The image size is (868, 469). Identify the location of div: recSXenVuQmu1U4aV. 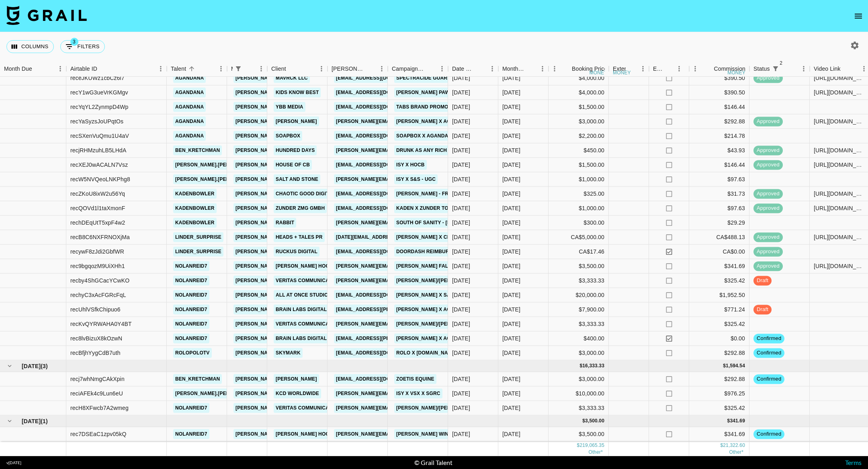
(100, 136).